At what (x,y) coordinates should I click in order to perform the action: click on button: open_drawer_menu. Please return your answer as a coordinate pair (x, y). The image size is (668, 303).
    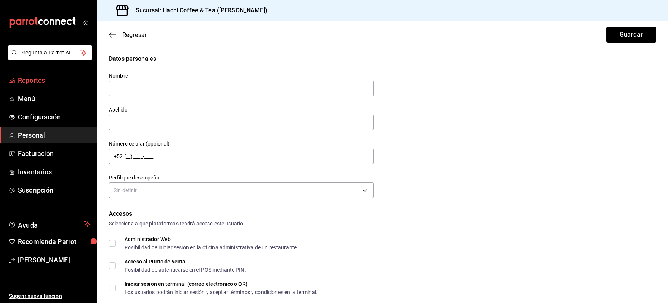
    Looking at the image, I should click on (85, 22).